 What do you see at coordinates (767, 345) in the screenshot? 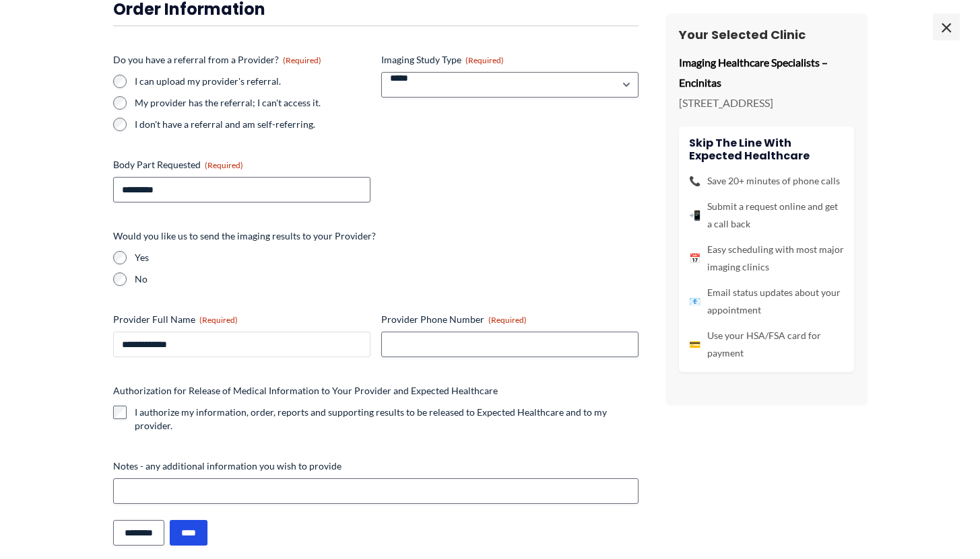
I see `li: Use your HSA/FSA card for payment` at bounding box center [767, 345].